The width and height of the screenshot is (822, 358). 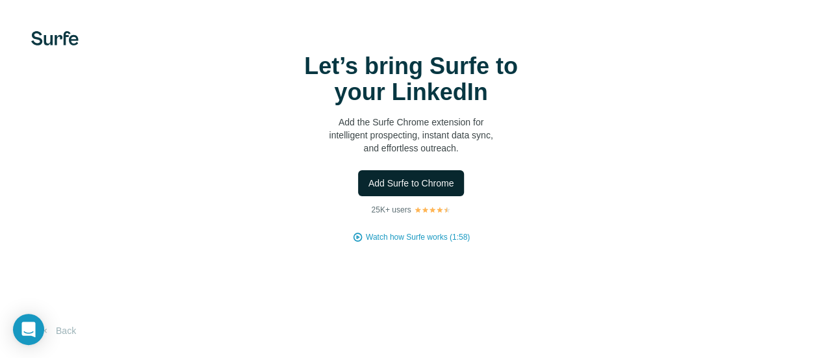 What do you see at coordinates (58, 331) in the screenshot?
I see `button: Back` at bounding box center [58, 331].